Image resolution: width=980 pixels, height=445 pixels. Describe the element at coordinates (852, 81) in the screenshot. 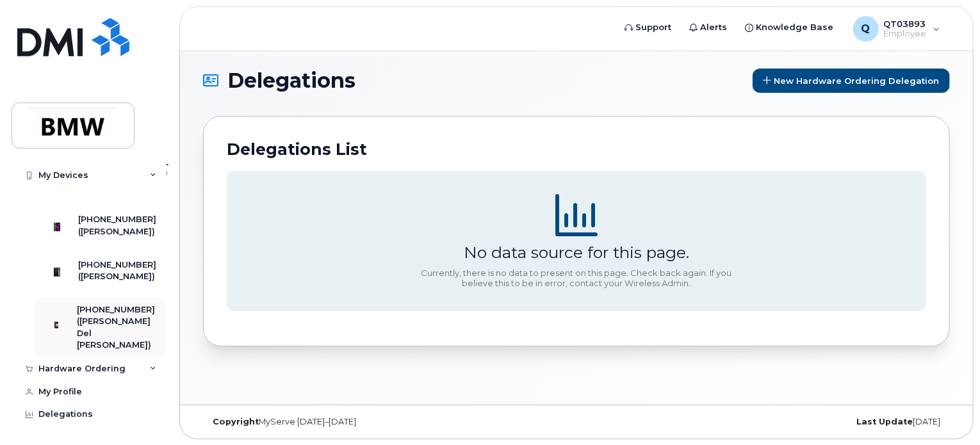

I see `a: New Hardware Ordering Delegation` at that location.